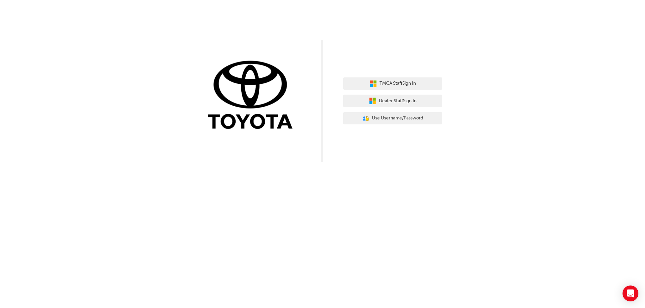  I want to click on button: TMCA StaffSign In, so click(393, 84).